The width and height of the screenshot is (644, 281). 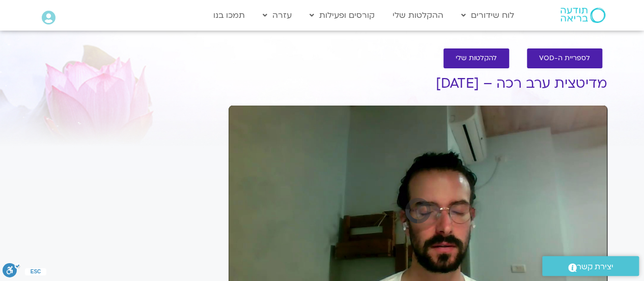 What do you see at coordinates (488, 15) in the screenshot?
I see `a: לוח שידורים` at bounding box center [488, 15].